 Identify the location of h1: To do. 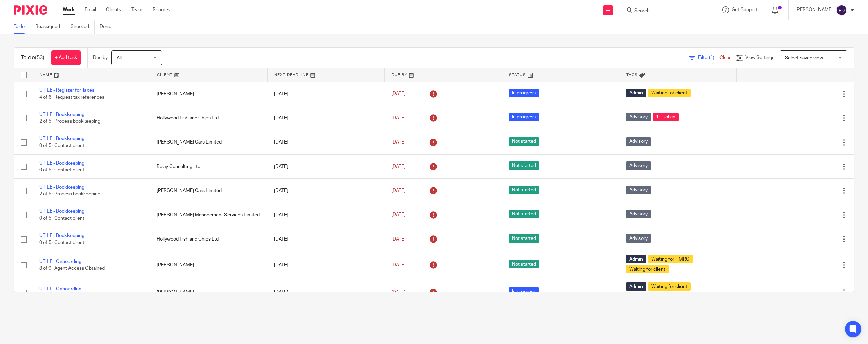
(32, 58).